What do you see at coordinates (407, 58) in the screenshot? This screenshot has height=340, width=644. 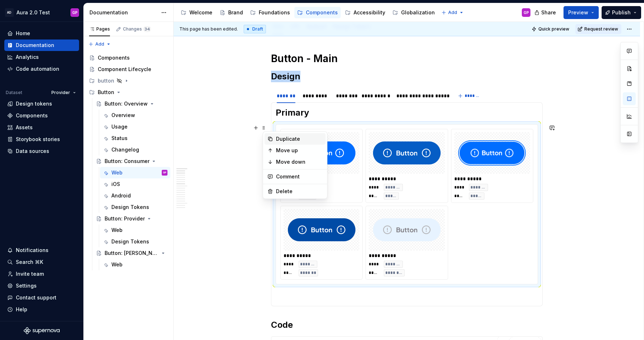 I see `h1: Button - Main` at bounding box center [407, 58].